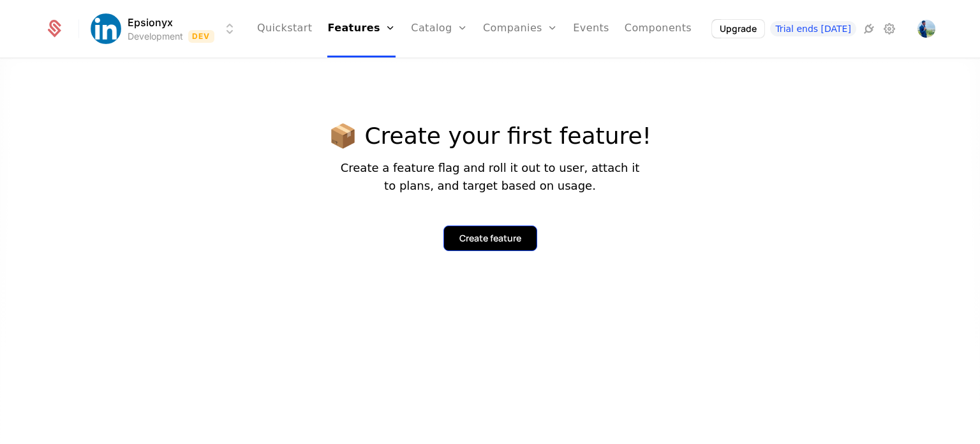 Image resolution: width=980 pixels, height=444 pixels. I want to click on img: Epsionyx, so click(106, 29).